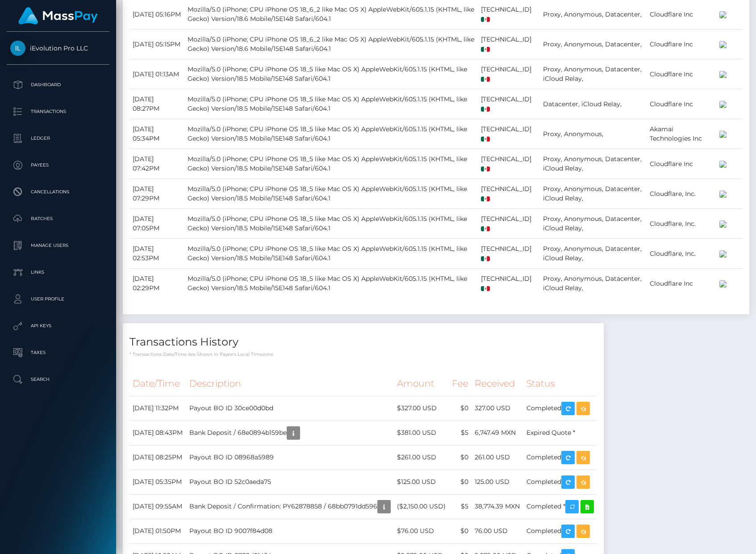  What do you see at coordinates (460, 507) in the screenshot?
I see `td: $5` at bounding box center [460, 507].